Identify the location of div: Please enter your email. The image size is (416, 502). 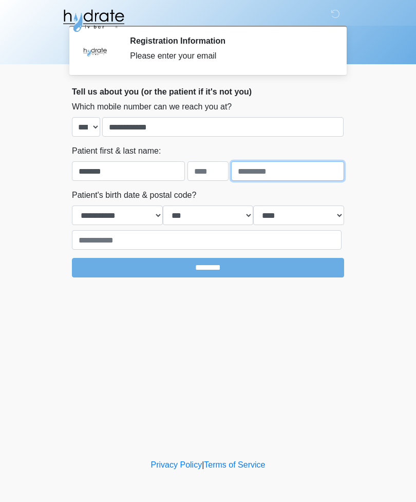
(229, 56).